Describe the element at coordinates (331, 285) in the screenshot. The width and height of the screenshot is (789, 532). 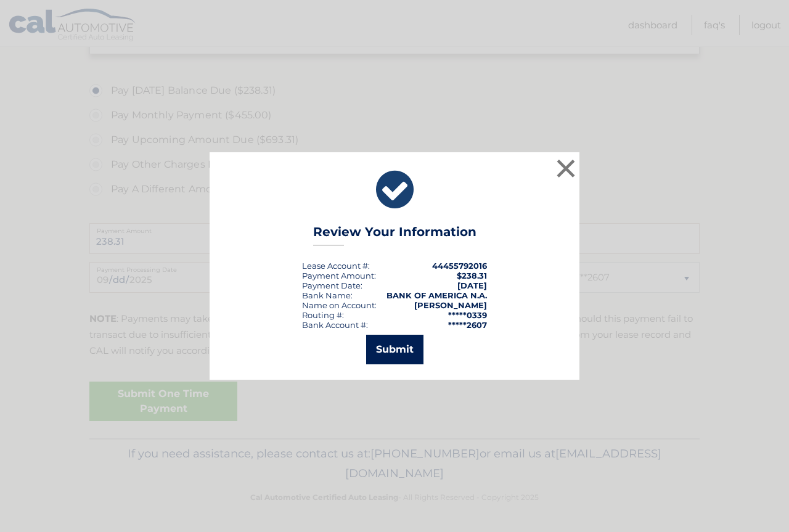
I see `span: Payment Date` at that location.